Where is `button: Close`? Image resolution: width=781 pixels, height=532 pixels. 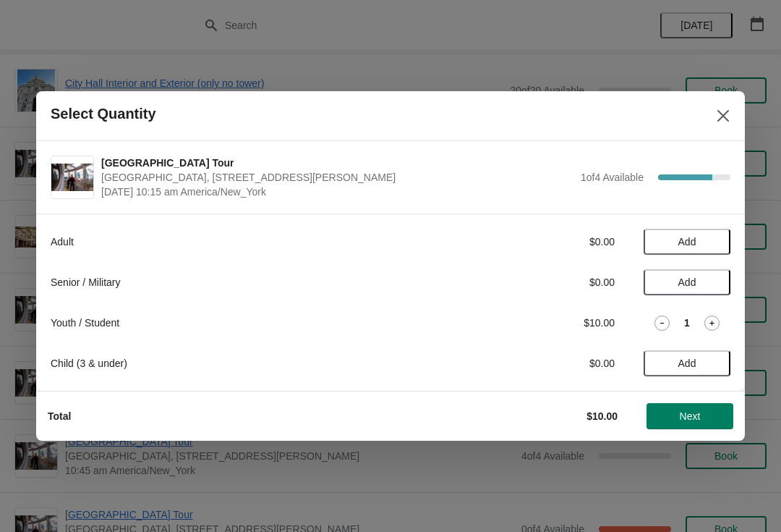 button: Close is located at coordinates (724, 115).